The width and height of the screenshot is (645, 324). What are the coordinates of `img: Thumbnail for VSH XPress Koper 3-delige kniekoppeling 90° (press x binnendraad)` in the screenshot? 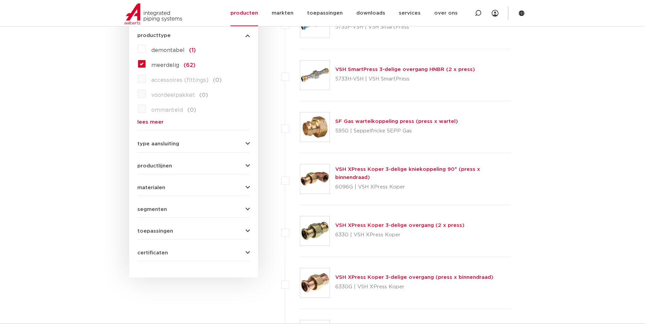 It's located at (315, 179).